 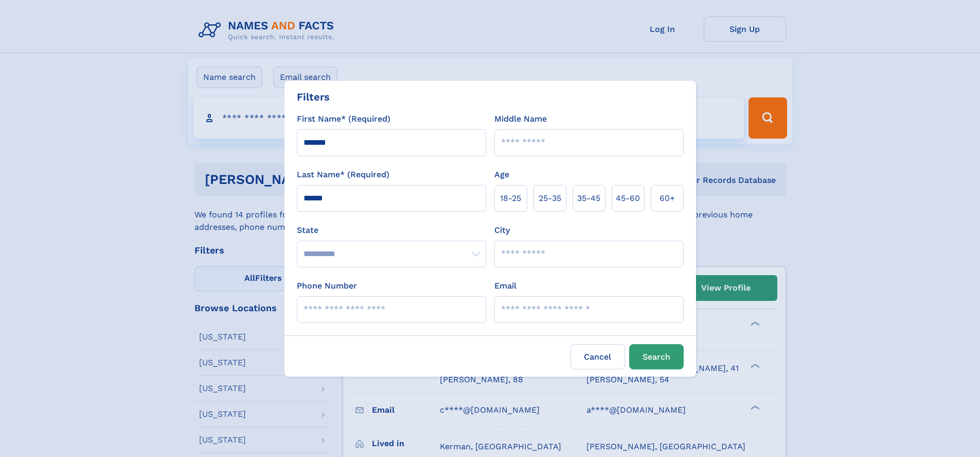 What do you see at coordinates (502, 230) in the screenshot?
I see `label: City` at bounding box center [502, 230].